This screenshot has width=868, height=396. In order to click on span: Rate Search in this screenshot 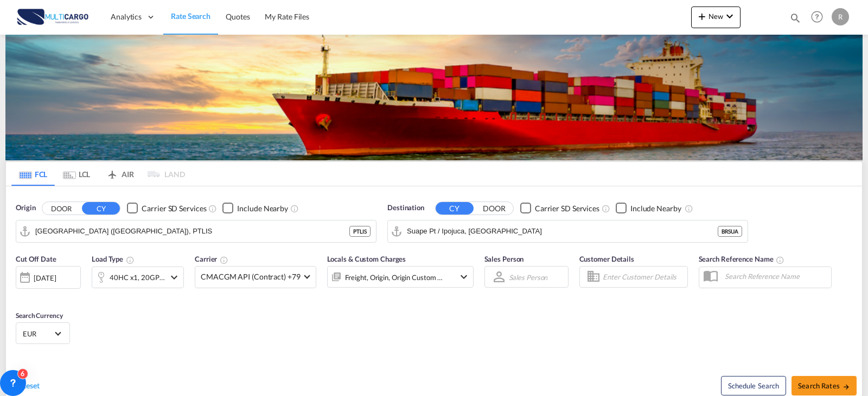, I will do `click(191, 16)`.